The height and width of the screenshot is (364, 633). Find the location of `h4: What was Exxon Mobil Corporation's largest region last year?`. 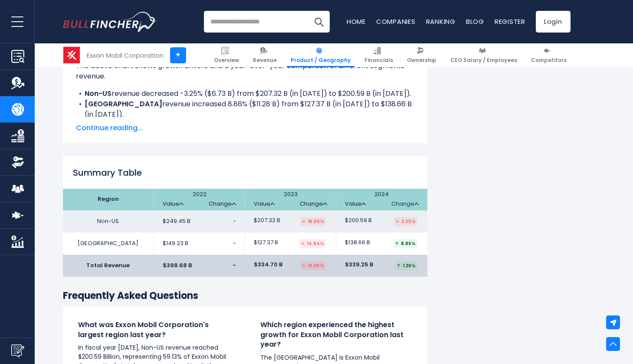

h4: What was Exxon Mobil Corporation's largest region last year? is located at coordinates (154, 329).